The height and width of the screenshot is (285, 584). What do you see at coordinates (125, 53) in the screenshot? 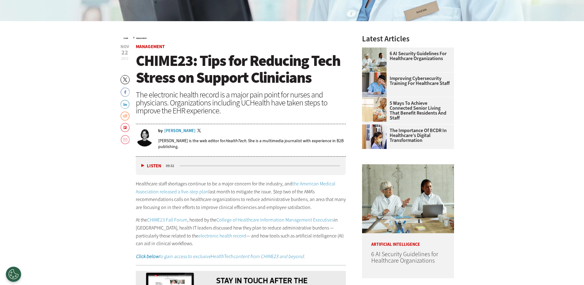
I see `span: 22` at bounding box center [125, 53].